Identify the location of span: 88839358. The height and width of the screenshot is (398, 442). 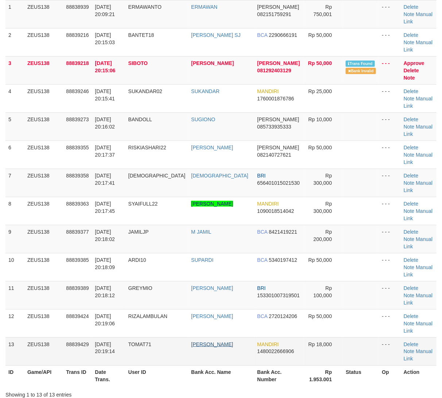
(77, 176).